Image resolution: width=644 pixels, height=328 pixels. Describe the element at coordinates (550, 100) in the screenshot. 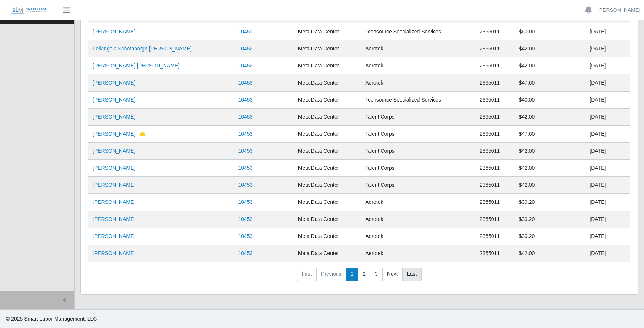

I see `td: $40.00` at that location.